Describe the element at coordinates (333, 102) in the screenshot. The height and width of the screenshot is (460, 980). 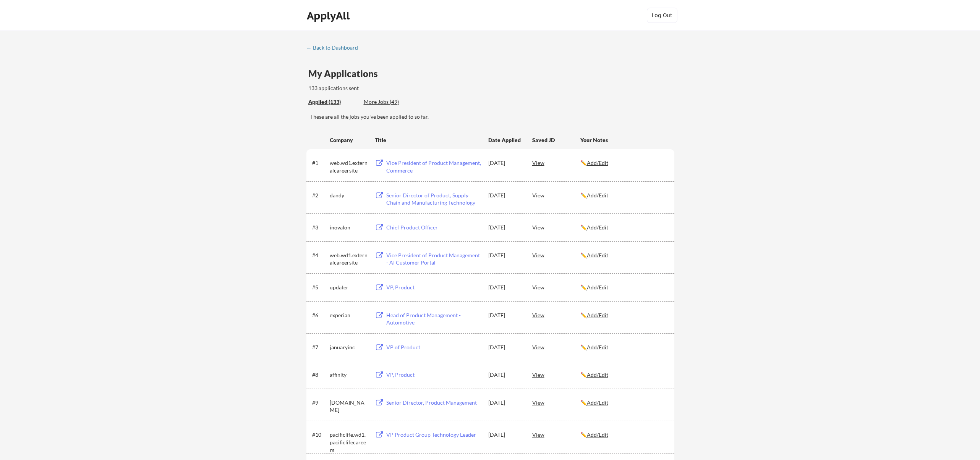
I see `div: Applied (133)` at that location.